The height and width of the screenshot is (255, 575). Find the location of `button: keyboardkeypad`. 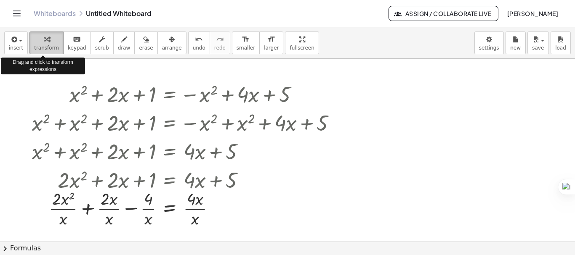

button: keyboardkeypad is located at coordinates (77, 43).